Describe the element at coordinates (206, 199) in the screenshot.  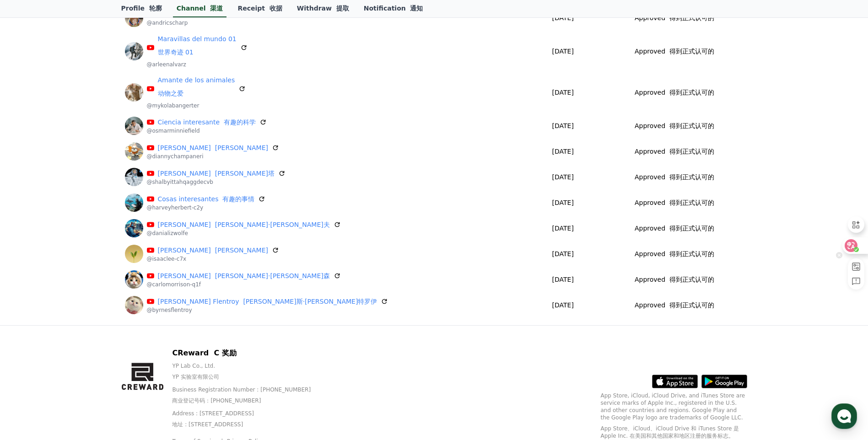
I see `a: Cosas interesantes 有趣的事情` at that location.